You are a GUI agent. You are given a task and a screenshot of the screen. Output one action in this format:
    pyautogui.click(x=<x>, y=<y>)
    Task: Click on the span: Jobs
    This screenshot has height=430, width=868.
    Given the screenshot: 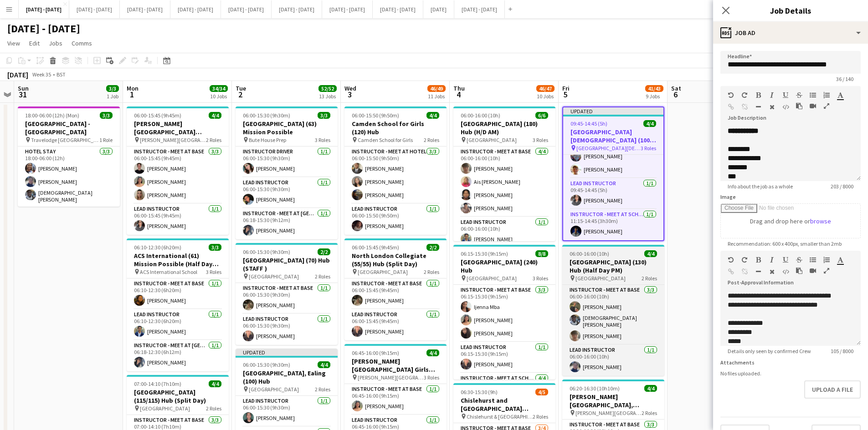 What is the action you would take?
    pyautogui.click(x=56, y=44)
    